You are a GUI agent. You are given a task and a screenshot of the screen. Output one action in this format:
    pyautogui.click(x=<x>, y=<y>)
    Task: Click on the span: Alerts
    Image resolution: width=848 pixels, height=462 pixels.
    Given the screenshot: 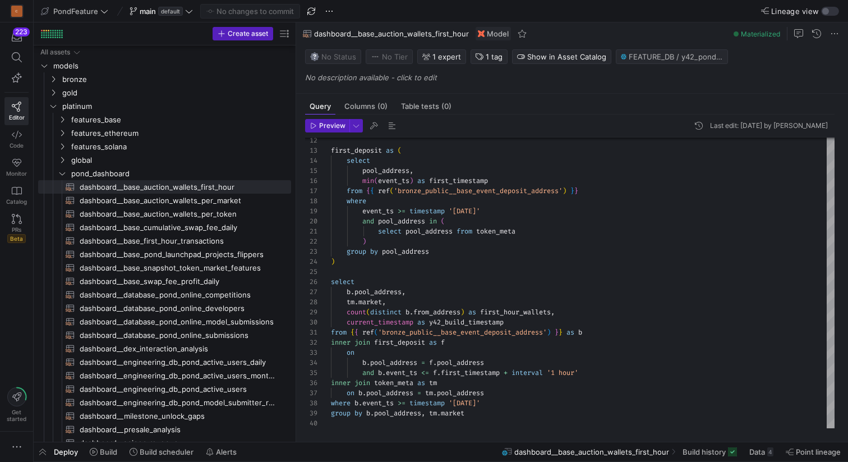 What is the action you would take?
    pyautogui.click(x=226, y=452)
    